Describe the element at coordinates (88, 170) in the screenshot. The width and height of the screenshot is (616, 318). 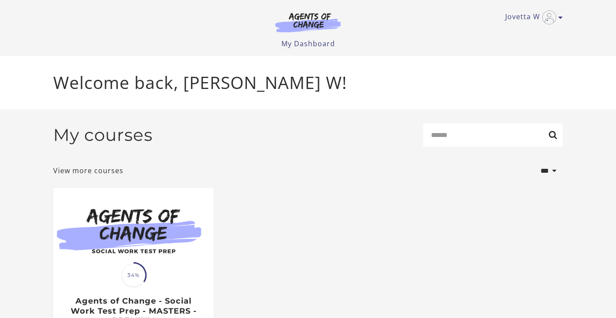
I see `a: View more courses` at that location.